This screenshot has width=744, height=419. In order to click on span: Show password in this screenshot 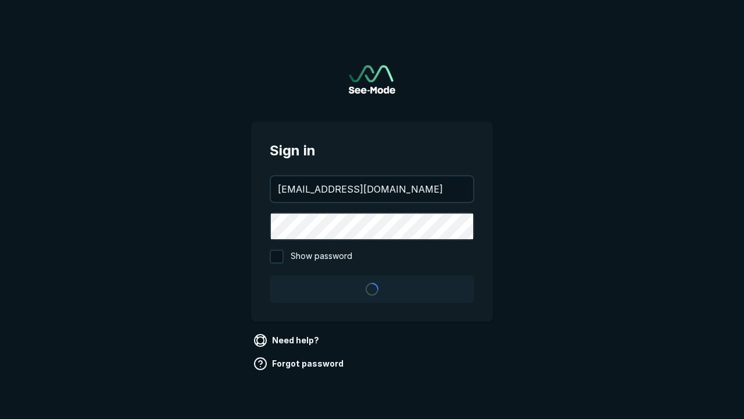, I will do `click(322, 256)`.